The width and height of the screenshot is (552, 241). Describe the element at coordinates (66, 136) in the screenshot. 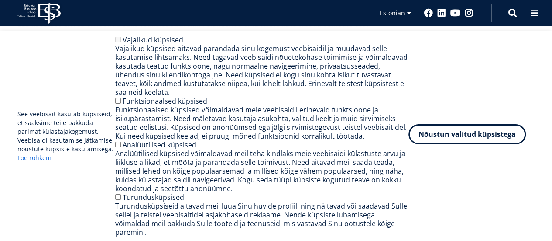

I see `p: See veebisait kasutab küpsiseid, et saaksime teile pakkuda parimat külastajakogemust. Veebisaidi ...` at that location.